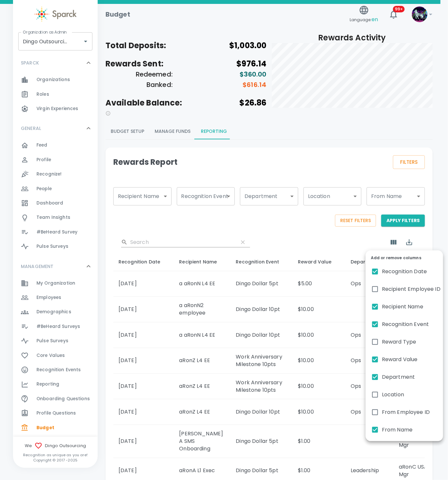  I want to click on span: Reward Type, so click(399, 342).